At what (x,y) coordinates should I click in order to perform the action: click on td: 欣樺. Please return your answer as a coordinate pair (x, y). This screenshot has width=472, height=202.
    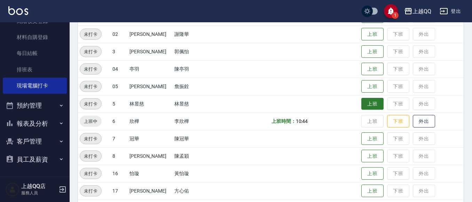
    Looking at the image, I should click on (150, 121).